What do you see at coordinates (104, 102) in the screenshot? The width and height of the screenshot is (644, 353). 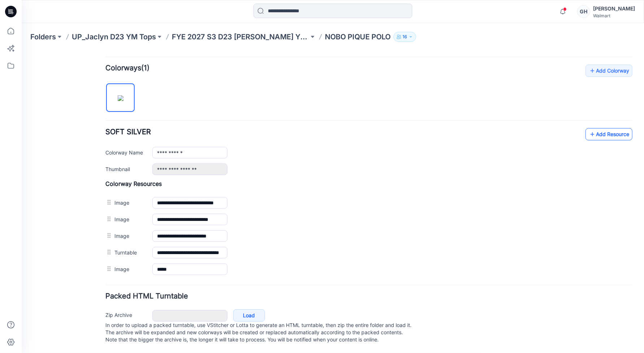 I see `label: Colorway Name` at bounding box center [104, 102].